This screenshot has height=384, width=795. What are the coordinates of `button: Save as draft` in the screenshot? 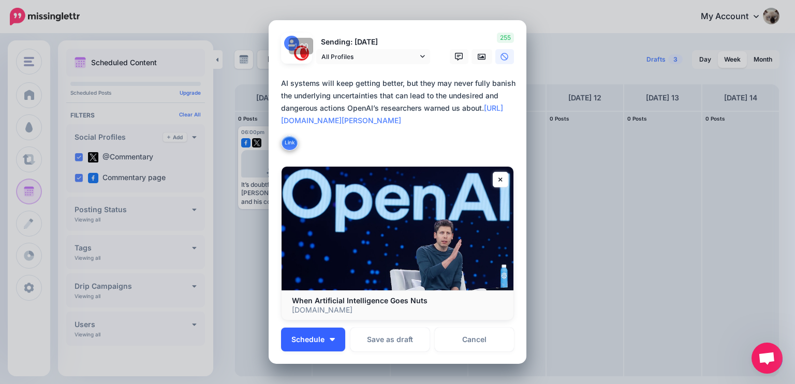 It's located at (390, 340).